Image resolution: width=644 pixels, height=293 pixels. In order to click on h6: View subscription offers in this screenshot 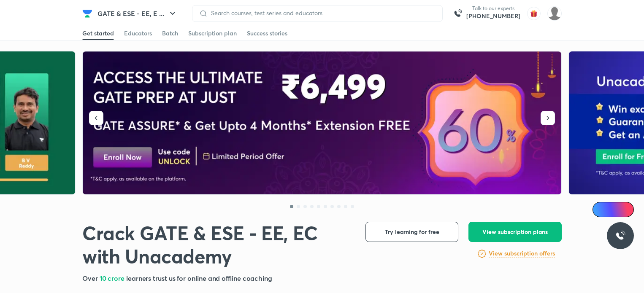, I will do `click(522, 253)`.